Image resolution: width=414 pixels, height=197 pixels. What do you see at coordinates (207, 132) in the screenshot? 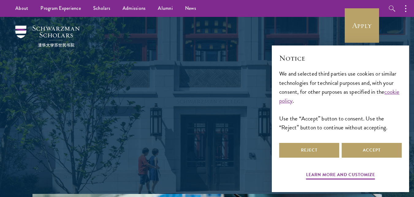
I see `p: Schwarzman Scholars is a prestigious one-year, fully funded master’s program in global affairs at...` at bounding box center [207, 132].